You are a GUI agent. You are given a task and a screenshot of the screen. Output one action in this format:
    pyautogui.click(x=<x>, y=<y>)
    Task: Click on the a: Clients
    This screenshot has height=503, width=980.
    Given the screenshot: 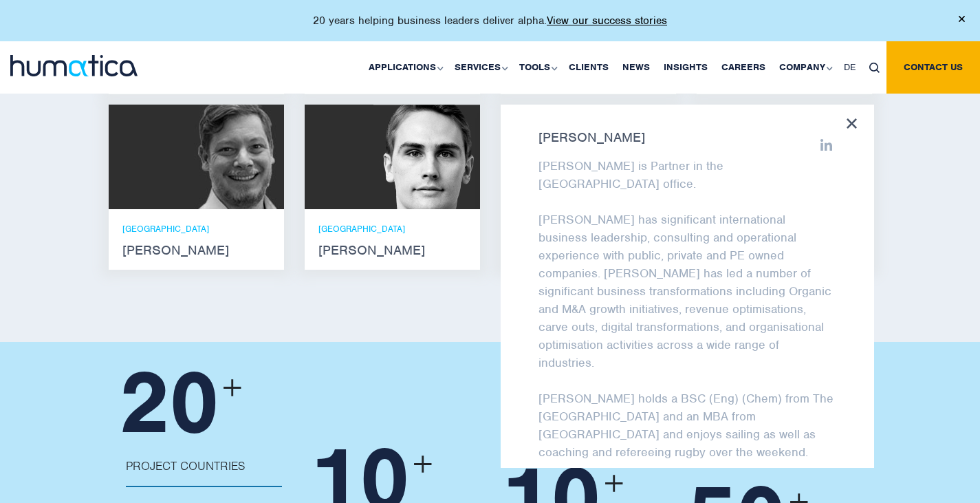 What is the action you would take?
    pyautogui.click(x=589, y=68)
    